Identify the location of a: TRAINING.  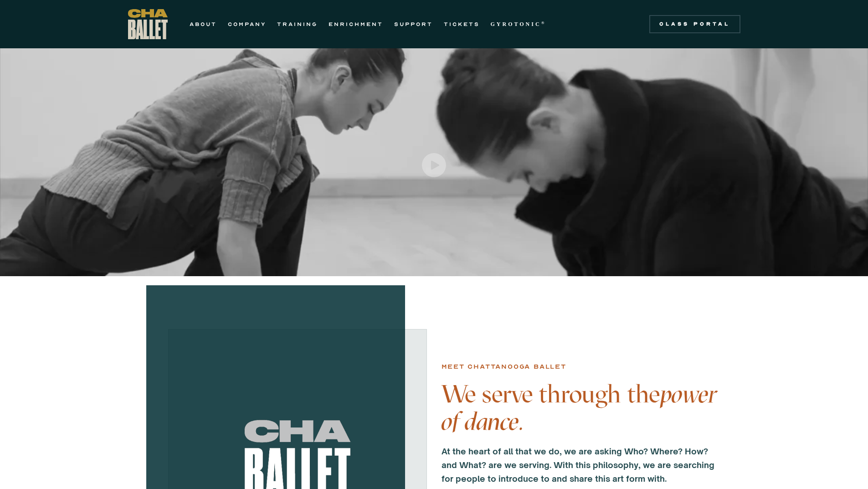
(297, 24).